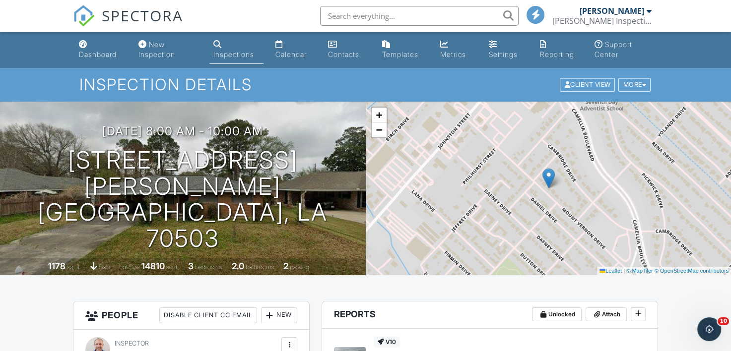 Image resolution: width=731 pixels, height=351 pixels. I want to click on a: Support Center, so click(623, 50).